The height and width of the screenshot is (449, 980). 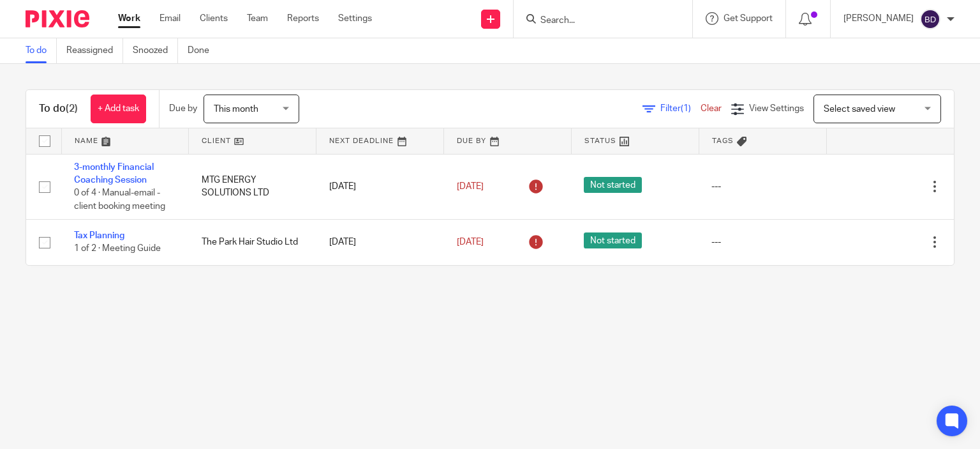 I want to click on img: svg%3E, so click(x=930, y=19).